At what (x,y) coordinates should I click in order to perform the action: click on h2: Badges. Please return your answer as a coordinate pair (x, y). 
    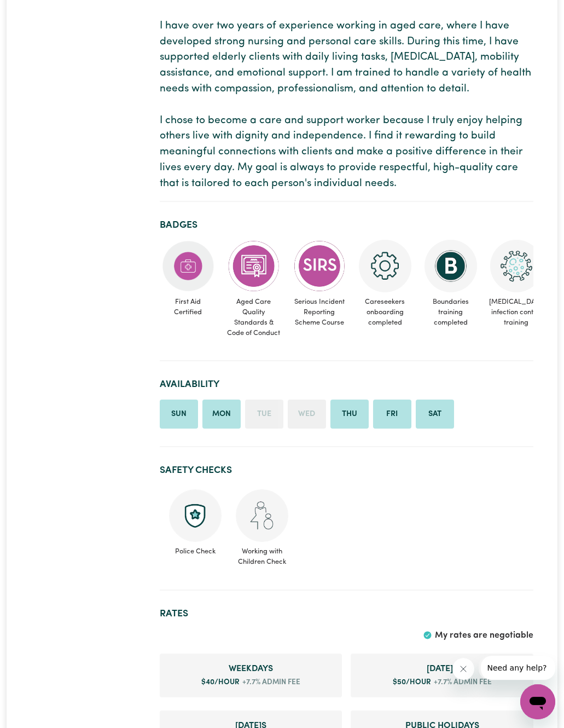
    Looking at the image, I should click on (346, 225).